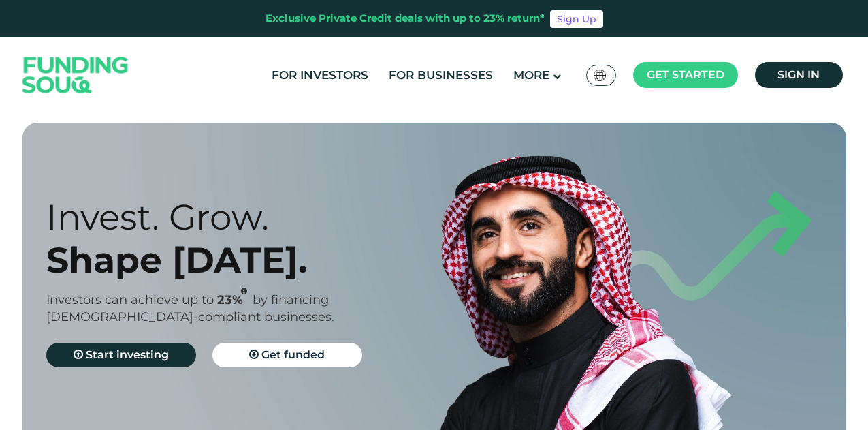 This screenshot has height=430, width=868. Describe the element at coordinates (293, 354) in the screenshot. I see `span: Get funded` at that location.